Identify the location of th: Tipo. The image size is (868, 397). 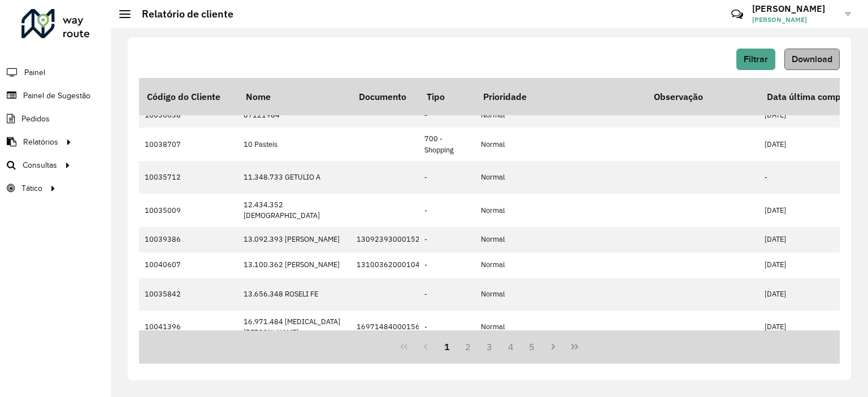
(447, 97).